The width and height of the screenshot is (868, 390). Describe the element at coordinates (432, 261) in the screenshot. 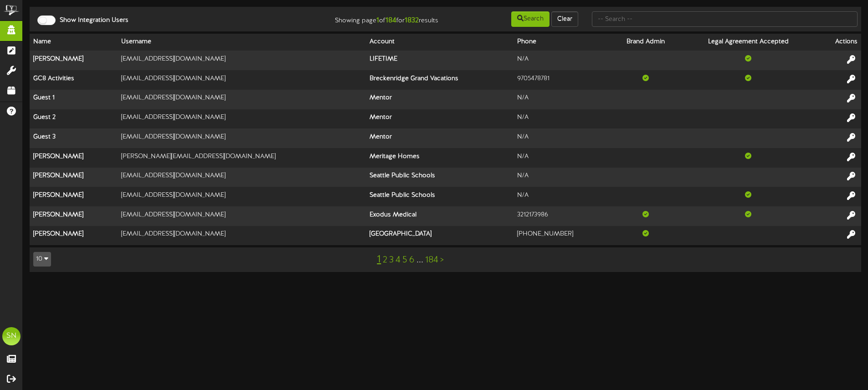

I see `a: 184` at that location.